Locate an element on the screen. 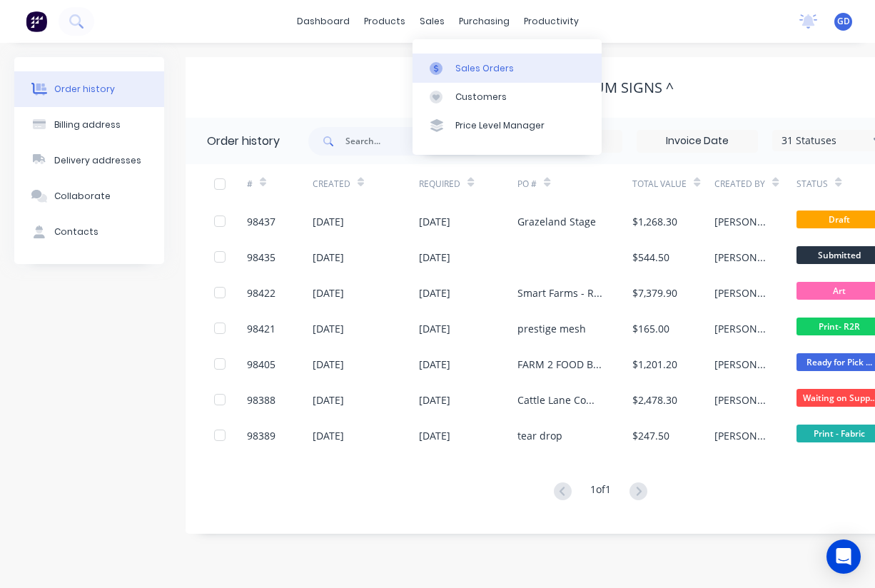 Image resolution: width=875 pixels, height=588 pixels. div: Delivery addresses is located at coordinates (98, 161).